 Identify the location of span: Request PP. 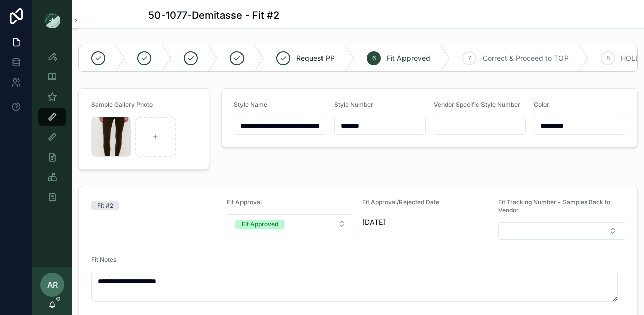
(315, 59).